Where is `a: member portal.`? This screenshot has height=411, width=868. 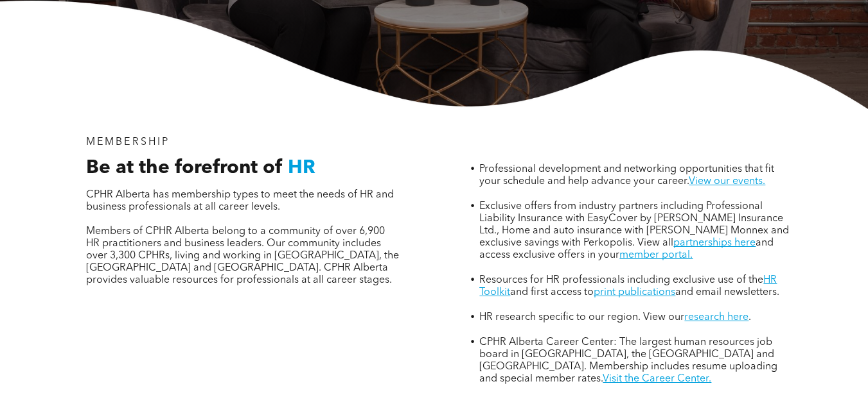 a: member portal. is located at coordinates (656, 255).